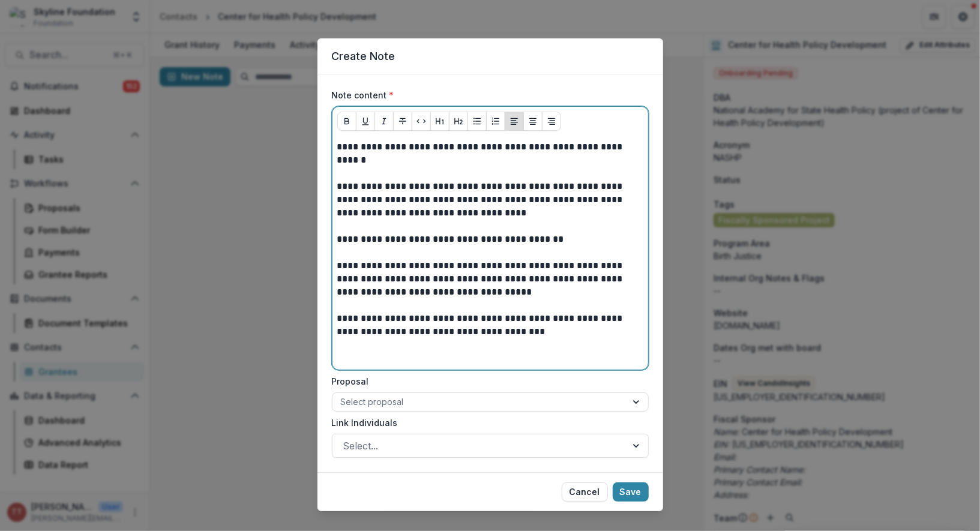  I want to click on label: Proposal, so click(487, 381).